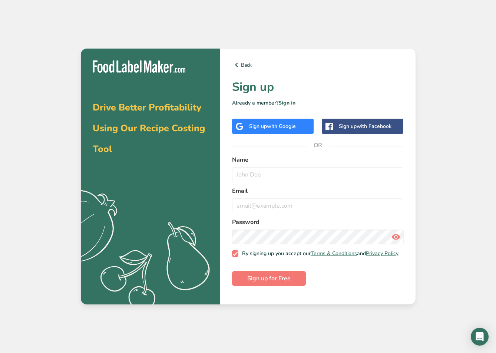 The height and width of the screenshot is (353, 496). What do you see at coordinates (318, 206) in the screenshot?
I see `input: email@example.com` at bounding box center [318, 206].